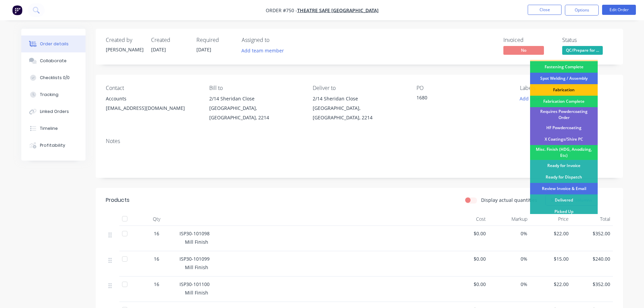  What do you see at coordinates (53, 145) in the screenshot?
I see `div: Profitability` at bounding box center [53, 145].